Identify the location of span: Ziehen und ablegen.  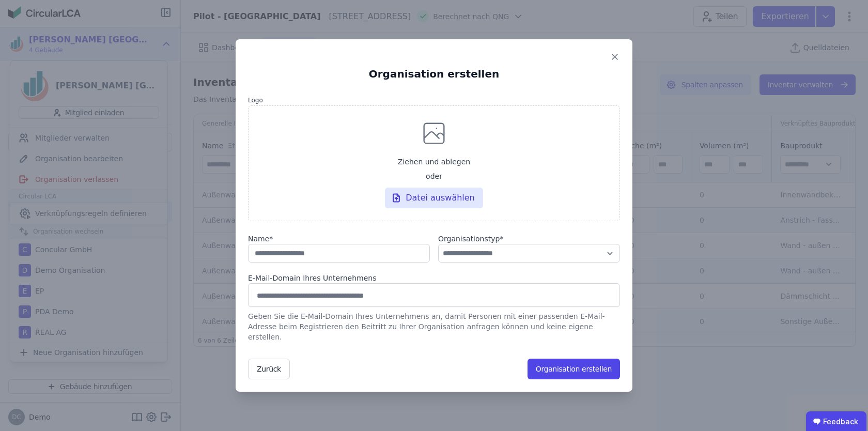
(434, 162).